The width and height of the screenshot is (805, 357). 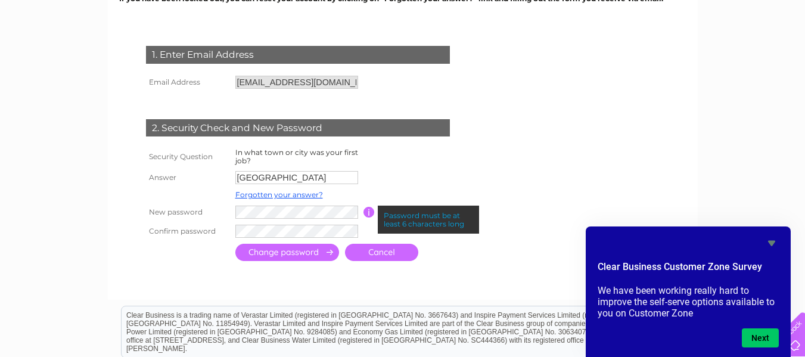 What do you see at coordinates (188, 178) in the screenshot?
I see `th: Answer` at bounding box center [188, 178].